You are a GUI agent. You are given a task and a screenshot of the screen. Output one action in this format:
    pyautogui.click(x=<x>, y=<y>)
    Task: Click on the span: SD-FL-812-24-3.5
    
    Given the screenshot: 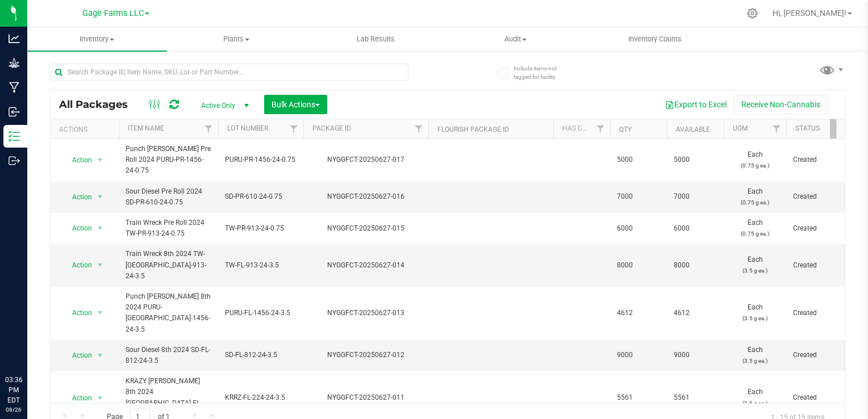 What is the action you would take?
    pyautogui.click(x=261, y=355)
    